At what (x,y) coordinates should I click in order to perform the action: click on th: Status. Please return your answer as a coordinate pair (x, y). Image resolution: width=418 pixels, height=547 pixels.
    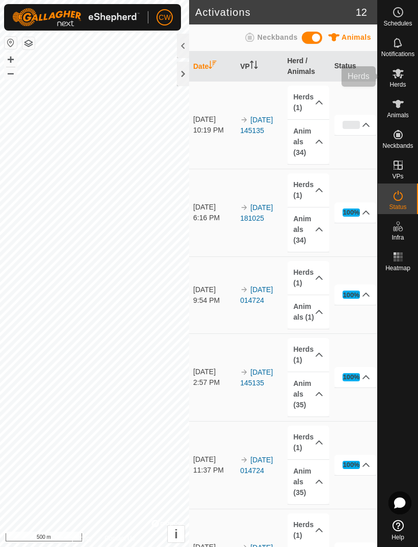
    Looking at the image, I should click on (354, 66).